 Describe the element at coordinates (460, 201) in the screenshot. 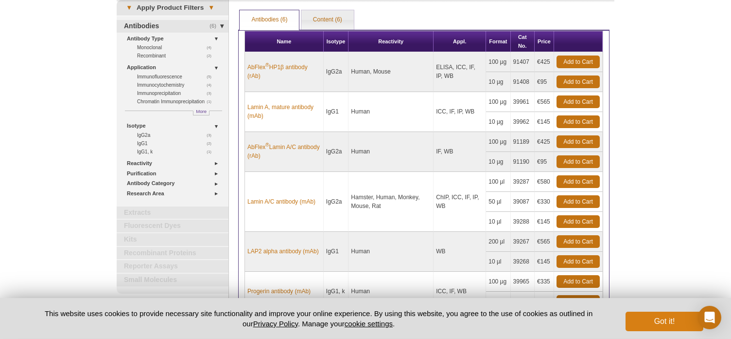

I see `td: ChIP, ICC, IF, IP, WB` at that location.